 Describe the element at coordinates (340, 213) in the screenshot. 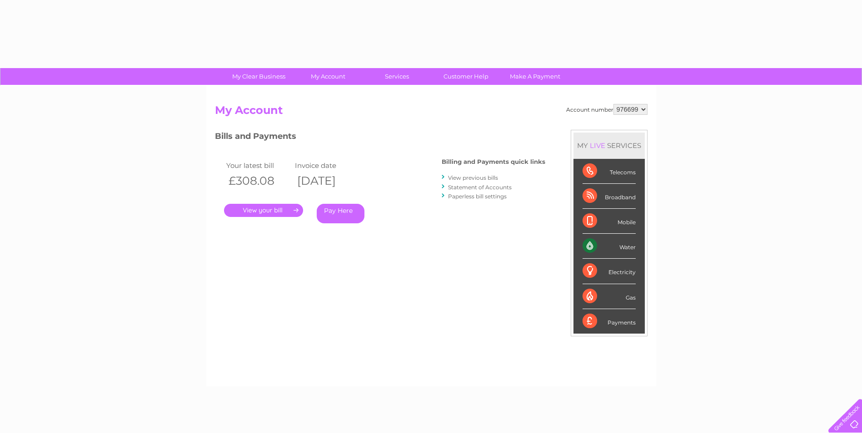

I see `a: Pay Here` at that location.